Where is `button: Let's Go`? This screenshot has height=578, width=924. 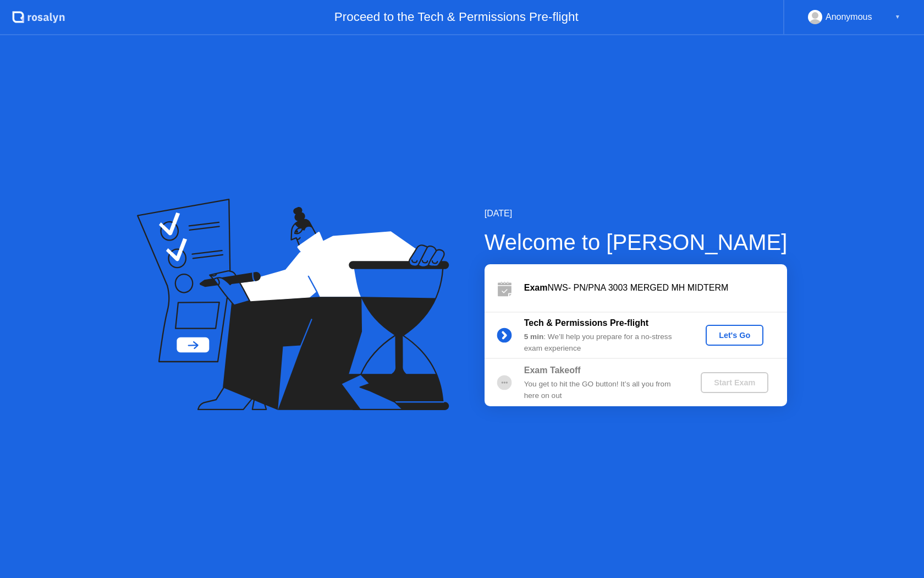
button: Let's Go is located at coordinates (735, 335).